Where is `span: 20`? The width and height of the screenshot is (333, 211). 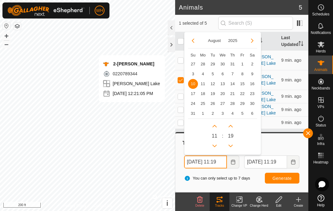 span: 20 is located at coordinates (222, 94).